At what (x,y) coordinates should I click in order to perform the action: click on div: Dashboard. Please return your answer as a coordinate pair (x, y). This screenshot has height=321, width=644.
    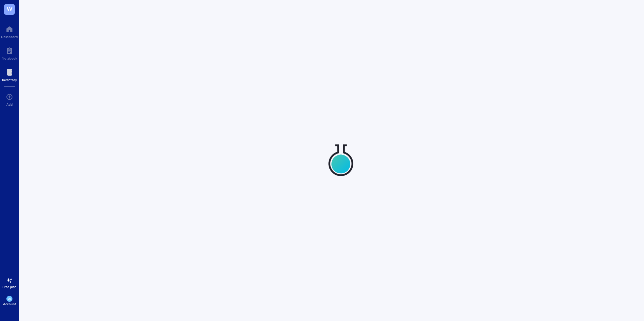
    Looking at the image, I should click on (9, 36).